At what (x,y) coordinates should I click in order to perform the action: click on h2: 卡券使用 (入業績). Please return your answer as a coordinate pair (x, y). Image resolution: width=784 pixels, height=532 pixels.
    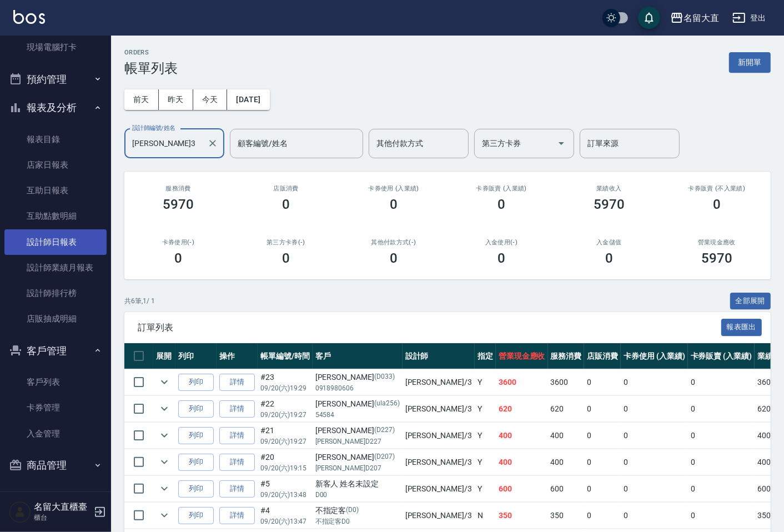
    Looking at the image, I should click on (394, 188).